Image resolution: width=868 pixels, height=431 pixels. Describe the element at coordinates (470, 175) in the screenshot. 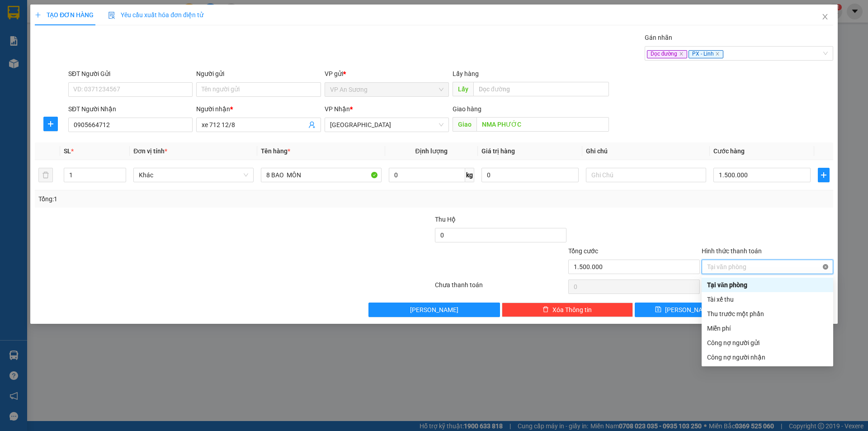

I see `span: kg` at that location.